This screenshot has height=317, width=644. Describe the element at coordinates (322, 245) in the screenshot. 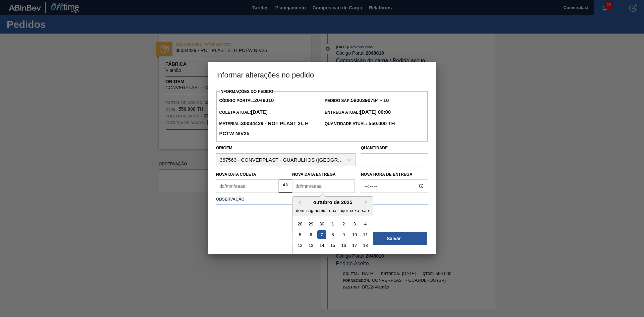

I see `div: Escolha terça-feira, 14 de outubro de 2025` at that location.